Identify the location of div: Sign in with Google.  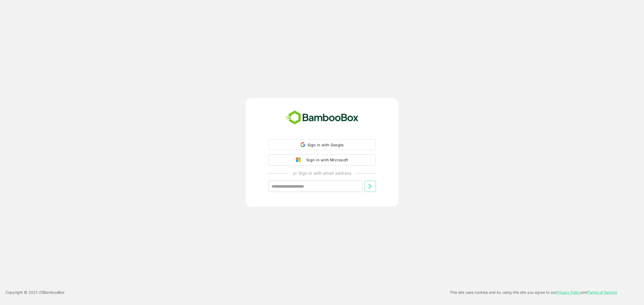
(322, 145).